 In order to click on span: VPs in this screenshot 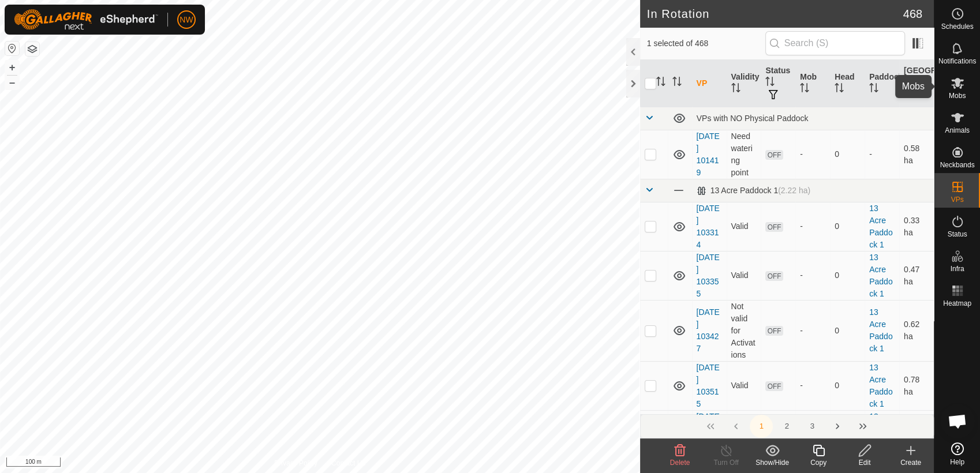, I will do `click(957, 200)`.